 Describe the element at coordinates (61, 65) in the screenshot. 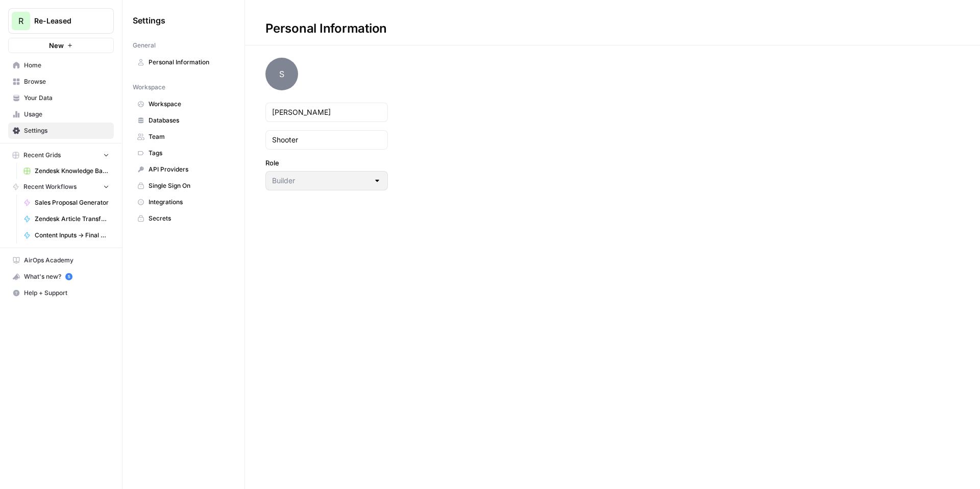

I see `a: Home` at that location.